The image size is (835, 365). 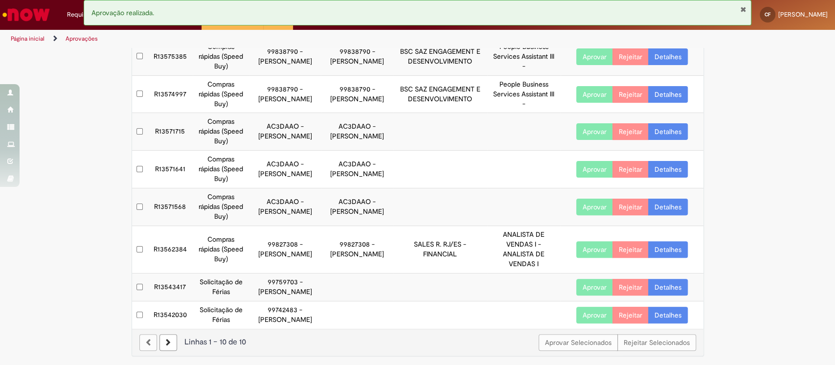 I want to click on button: Fechar Notificação, so click(x=743, y=9).